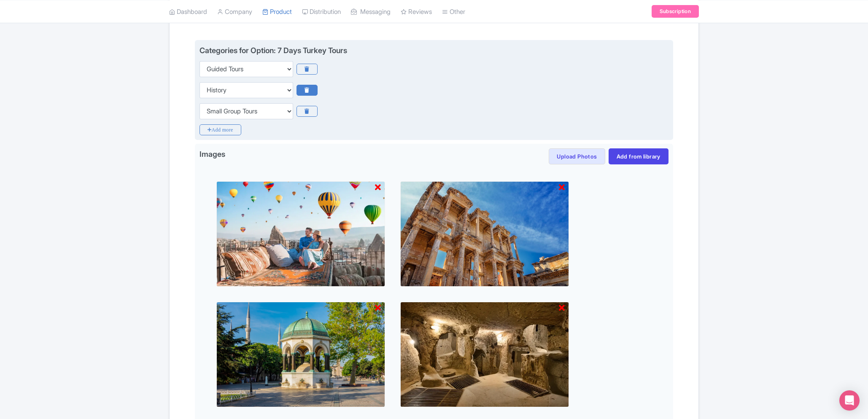 The image size is (868, 419). I want to click on button: Upload Photos, so click(577, 157).